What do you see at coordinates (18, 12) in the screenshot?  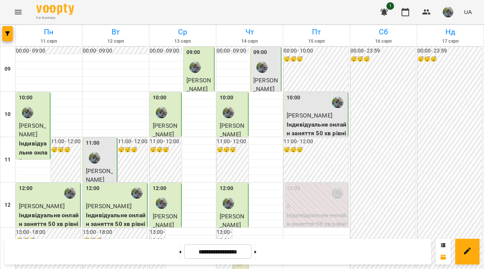 I see `button: Menu` at bounding box center [18, 12].